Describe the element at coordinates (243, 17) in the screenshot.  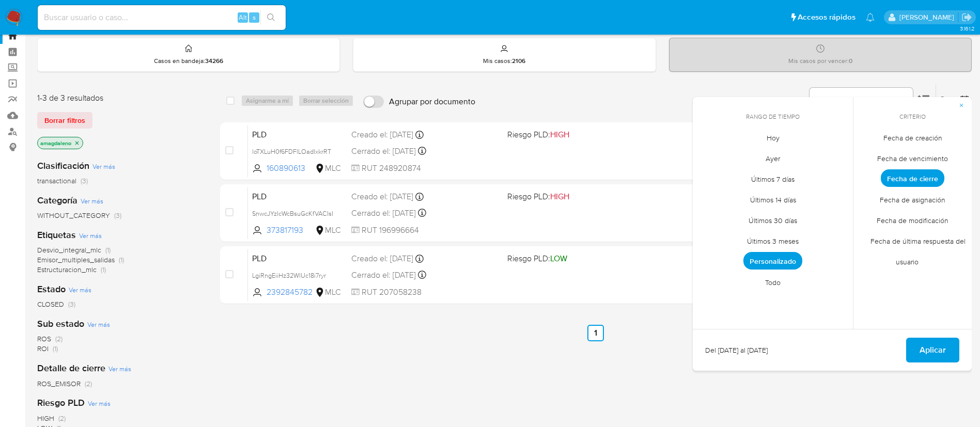
I see `span: Alt` at that location.